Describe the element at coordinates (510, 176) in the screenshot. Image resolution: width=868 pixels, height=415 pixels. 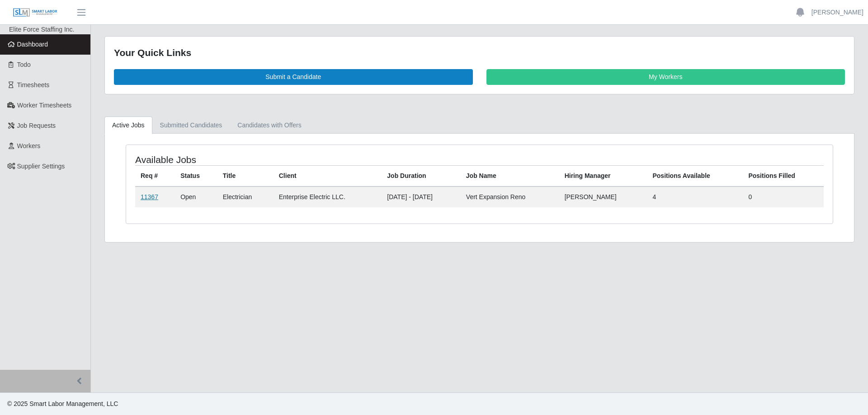
I see `th: Job Name` at that location.